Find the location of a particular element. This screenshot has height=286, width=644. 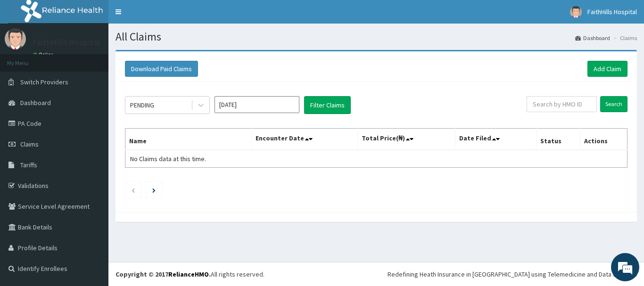

a: Previous page is located at coordinates (133, 189).